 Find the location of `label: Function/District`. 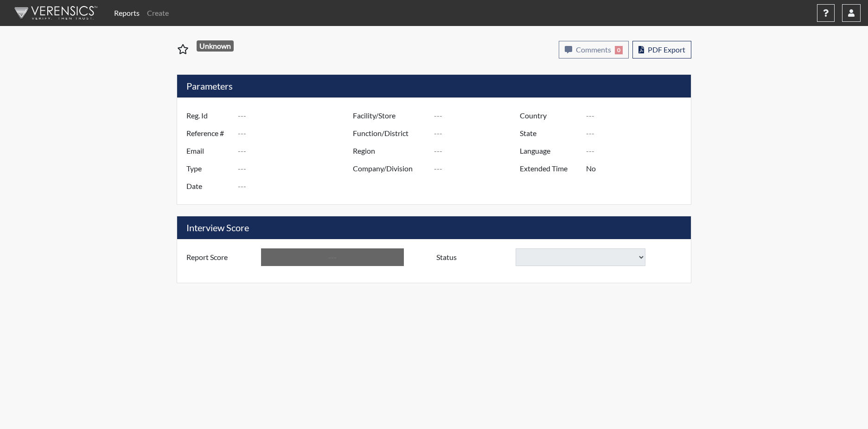

label: Function/District is located at coordinates (390, 133).